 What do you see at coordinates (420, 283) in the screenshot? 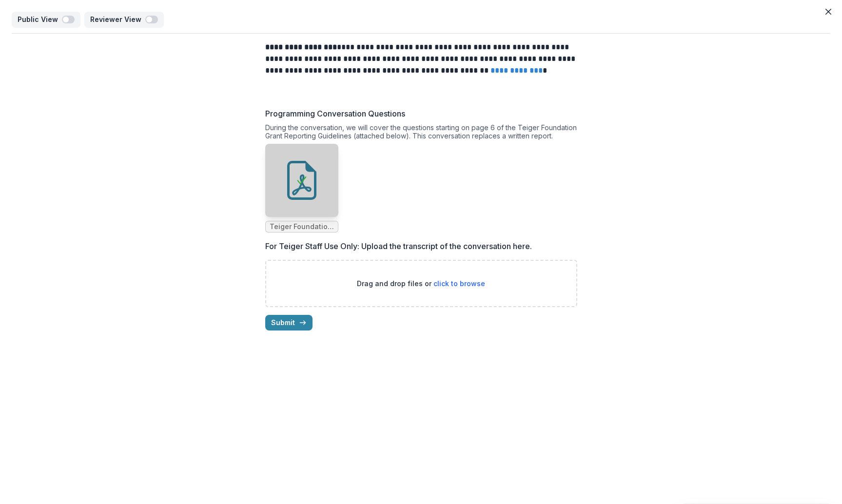
I see `p: Drag and drop files or` at bounding box center [420, 283].